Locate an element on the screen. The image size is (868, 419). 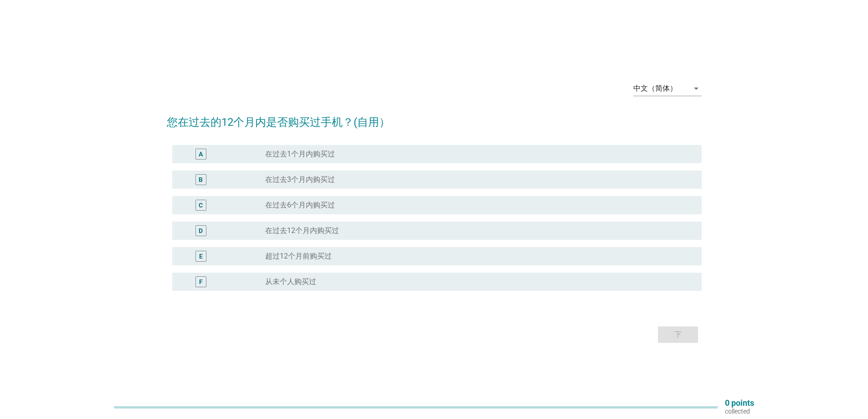
label: 从未个人购买过 is located at coordinates (291, 282).